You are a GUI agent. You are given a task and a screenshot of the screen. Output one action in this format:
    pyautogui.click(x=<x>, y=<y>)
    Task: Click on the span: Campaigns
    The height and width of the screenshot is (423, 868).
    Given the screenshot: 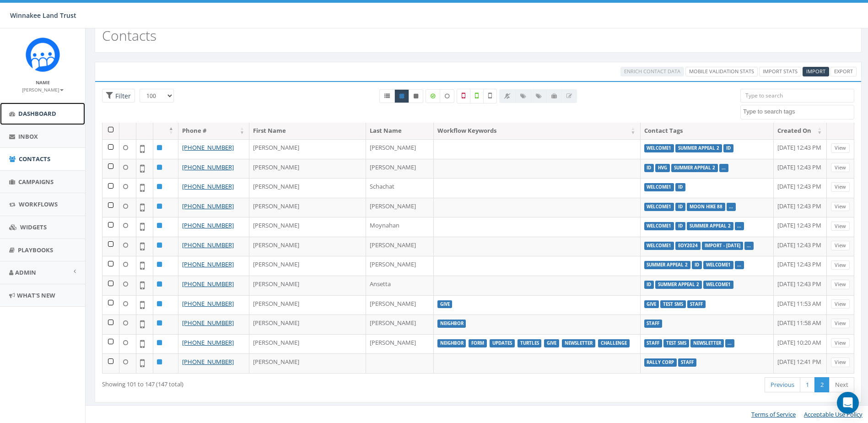 What is the action you would take?
    pyautogui.click(x=36, y=181)
    